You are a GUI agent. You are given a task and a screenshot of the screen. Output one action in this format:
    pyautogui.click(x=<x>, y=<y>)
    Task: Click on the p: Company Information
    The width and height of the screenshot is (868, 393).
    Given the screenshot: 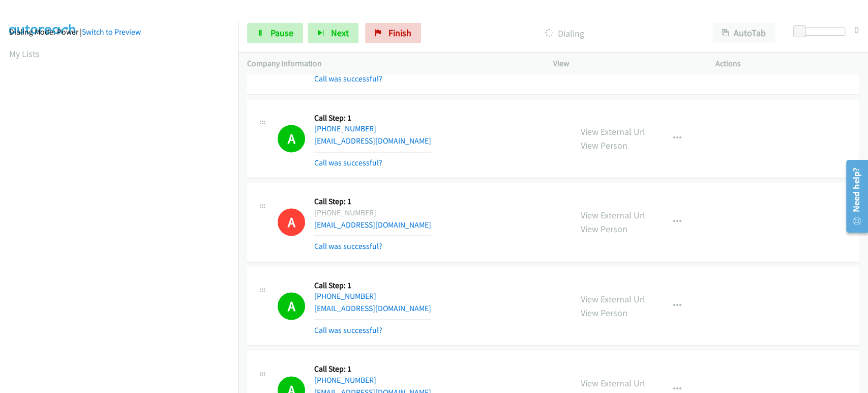 What is the action you would take?
    pyautogui.click(x=391, y=64)
    